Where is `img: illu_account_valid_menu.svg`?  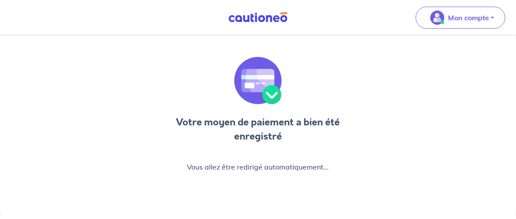
img: illu_account_valid_menu.svg is located at coordinates (437, 18).